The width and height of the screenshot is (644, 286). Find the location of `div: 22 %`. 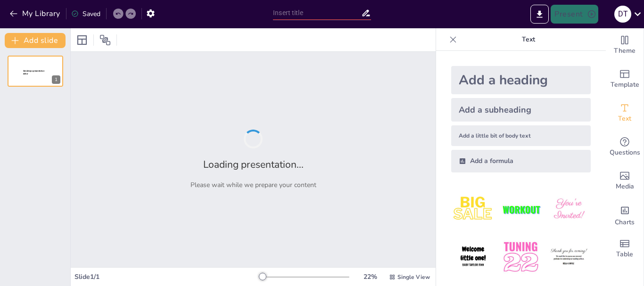

div: 22 % is located at coordinates (370, 277).